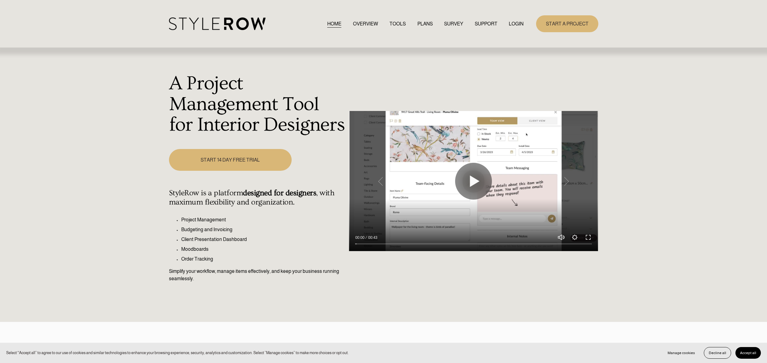 Image resolution: width=767 pixels, height=363 pixels. What do you see at coordinates (360, 238) in the screenshot?
I see `div: Current time` at bounding box center [360, 238].